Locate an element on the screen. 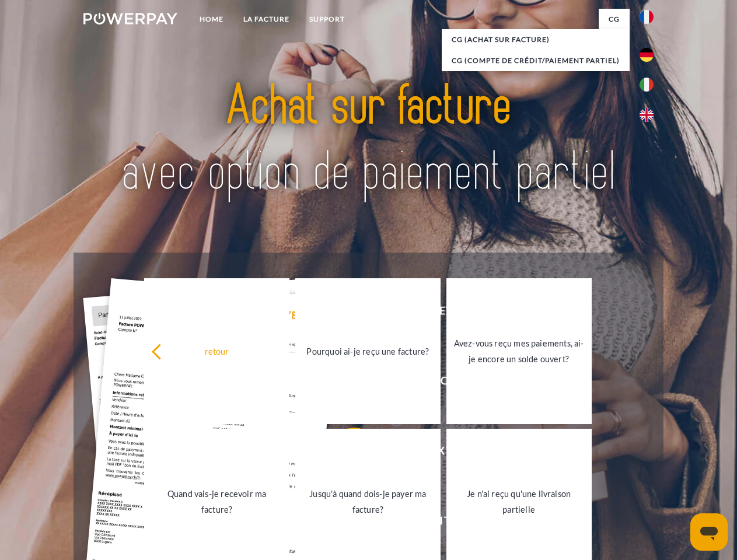 The image size is (737, 560). img: de is located at coordinates (647, 54).